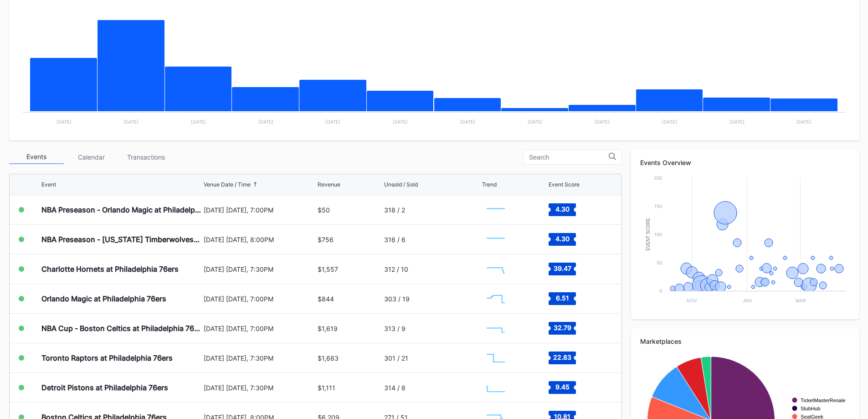 This screenshot has height=419, width=868. Describe the element at coordinates (658, 206) in the screenshot. I see `text: 150` at that location.